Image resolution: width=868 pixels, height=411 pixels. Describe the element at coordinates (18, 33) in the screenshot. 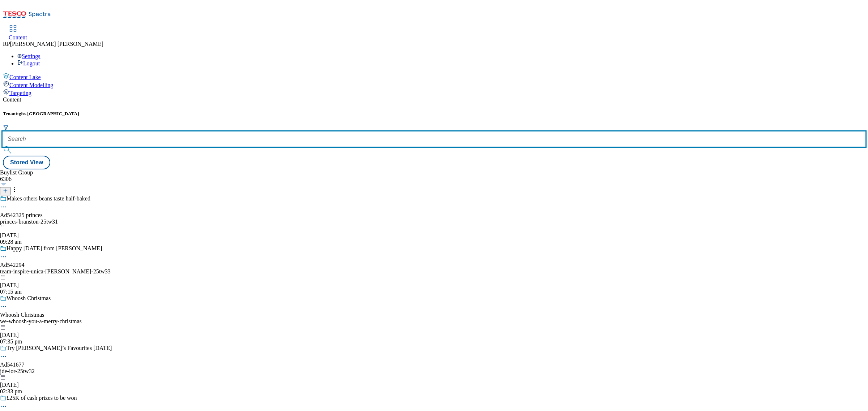

I see `a: Content` at that location.